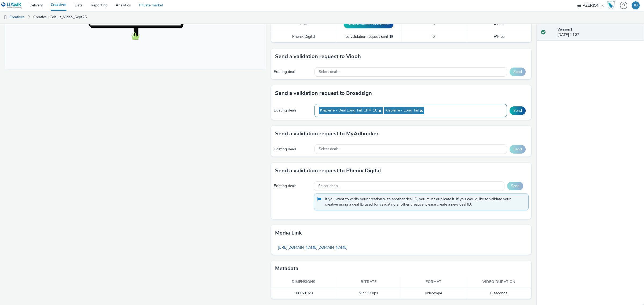 The height and width of the screenshot is (305, 644). Describe the element at coordinates (303, 293) in the screenshot. I see `td: 1080x1920` at that location.